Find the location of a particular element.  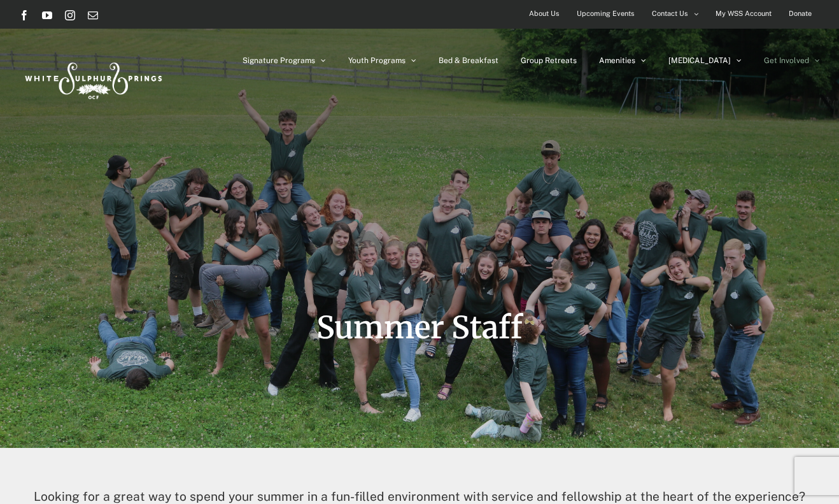

a: Facebook is located at coordinates (24, 15).